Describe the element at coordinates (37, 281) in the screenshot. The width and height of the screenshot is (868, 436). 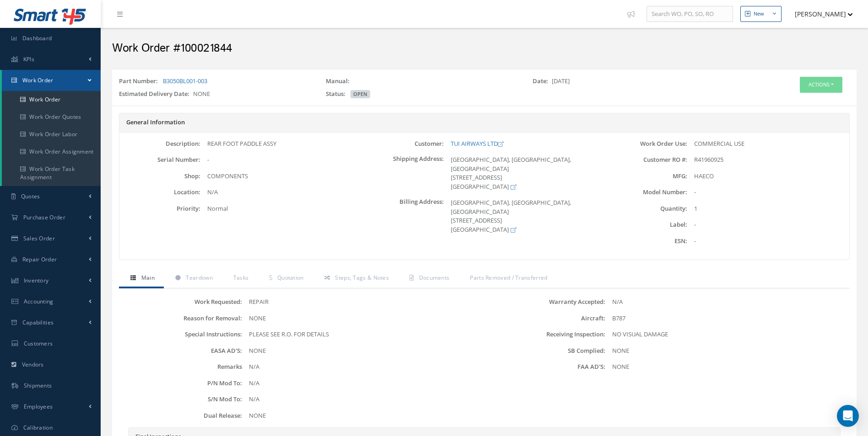
I see `span: Inventory` at that location.